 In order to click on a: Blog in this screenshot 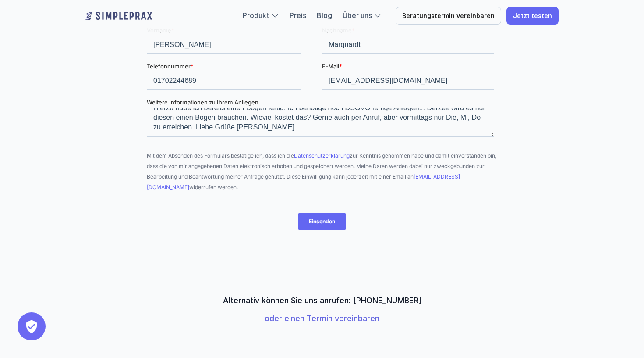, I will do `click(324, 15)`.